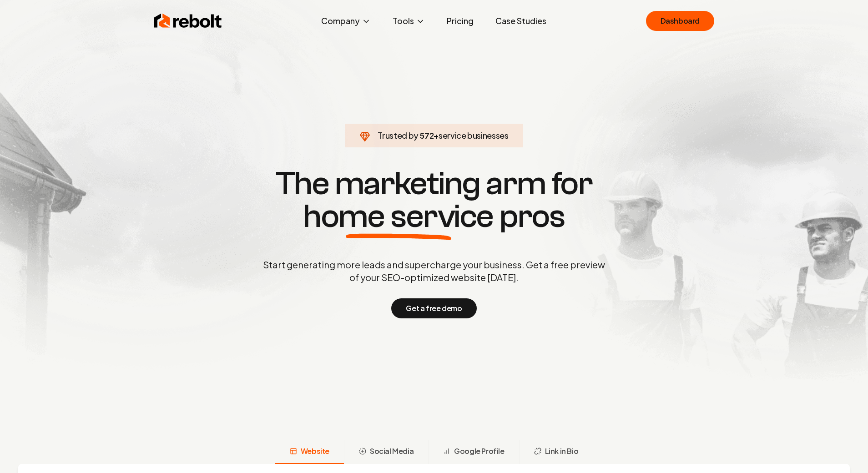 Image resolution: width=868 pixels, height=473 pixels. What do you see at coordinates (479, 452) in the screenshot?
I see `span: Google Profile` at bounding box center [479, 452].